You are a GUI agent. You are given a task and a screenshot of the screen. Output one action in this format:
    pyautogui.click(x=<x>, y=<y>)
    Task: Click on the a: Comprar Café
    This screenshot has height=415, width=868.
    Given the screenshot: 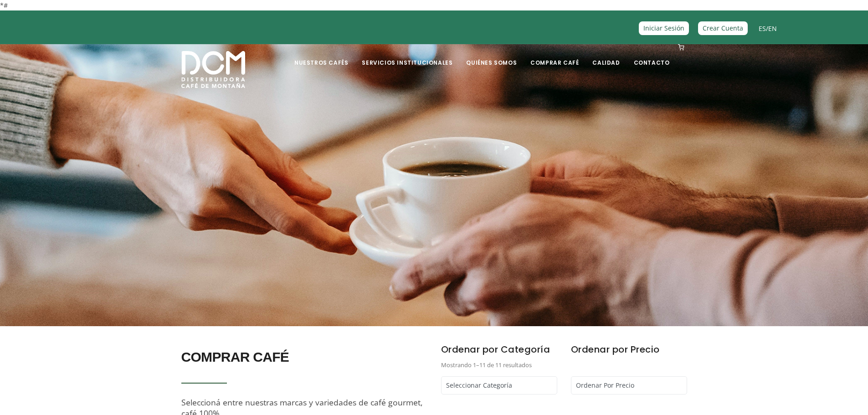 What is the action you would take?
    pyautogui.click(x=555, y=56)
    